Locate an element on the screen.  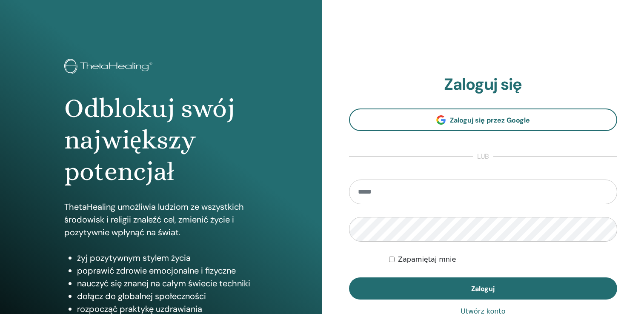
h2: Zaloguj się is located at coordinates (483, 85).